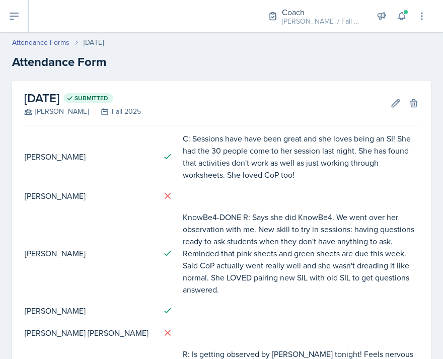 The height and width of the screenshot is (359, 443). Describe the element at coordinates (222, 62) in the screenshot. I see `h2: Attendance Form` at that location.